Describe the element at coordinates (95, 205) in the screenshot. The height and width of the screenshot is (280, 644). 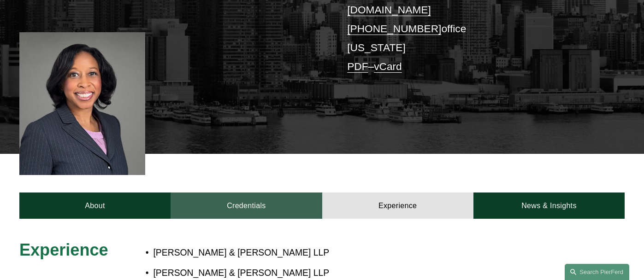
I see `a: About` at that location.